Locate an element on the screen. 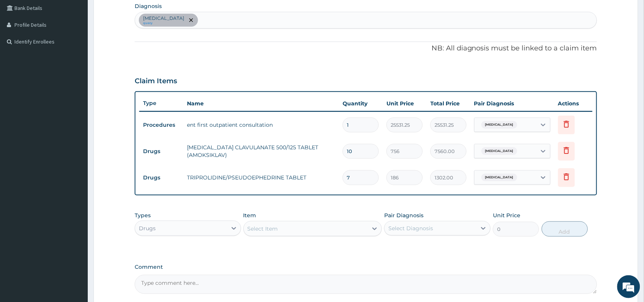 This screenshot has height=302, width=644. label: Unit Price is located at coordinates (507, 215).